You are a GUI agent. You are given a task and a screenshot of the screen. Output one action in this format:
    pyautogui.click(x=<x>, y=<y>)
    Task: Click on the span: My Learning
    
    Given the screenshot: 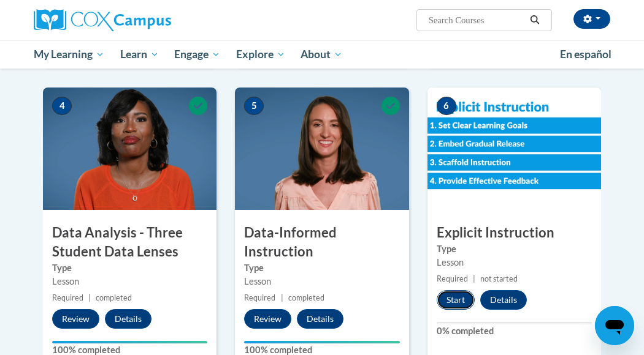 What is the action you would take?
    pyautogui.click(x=68, y=55)
    